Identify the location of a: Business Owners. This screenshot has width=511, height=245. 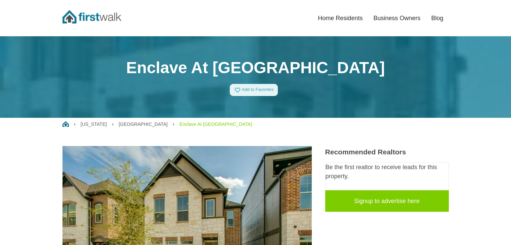
(397, 18).